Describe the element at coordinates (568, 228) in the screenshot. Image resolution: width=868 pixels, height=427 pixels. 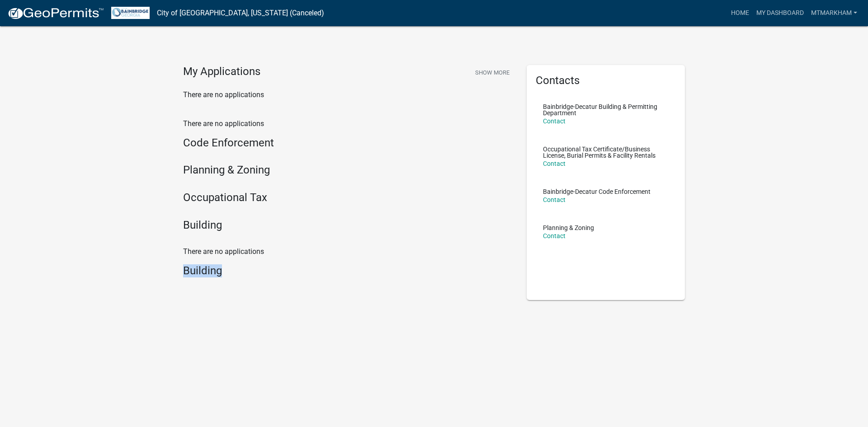
I see `p: Planning & Zoning` at that location.